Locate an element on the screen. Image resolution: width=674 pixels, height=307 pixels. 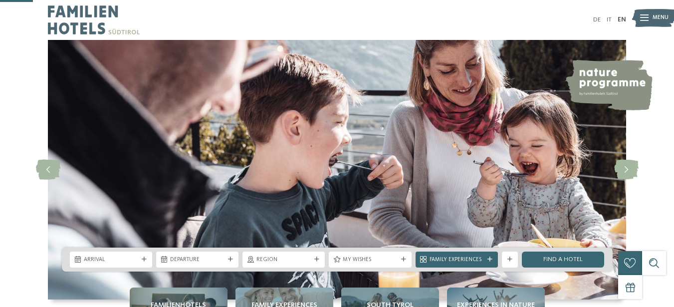
a: EN is located at coordinates (621, 19).